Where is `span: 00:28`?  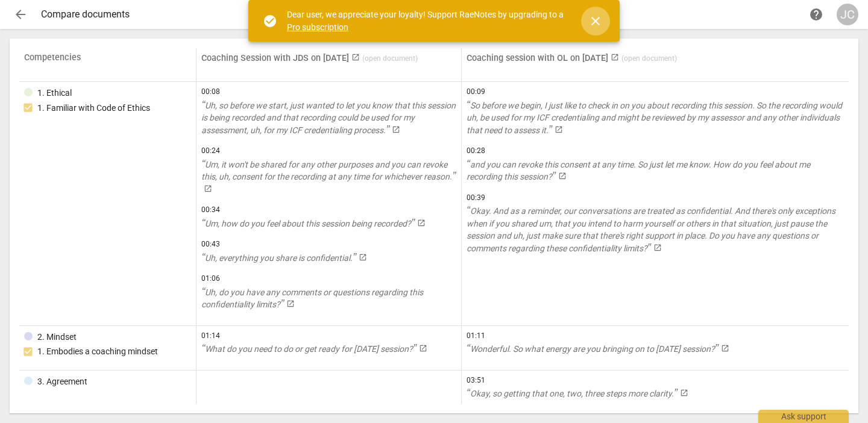
span: 00:28 is located at coordinates (655, 151).